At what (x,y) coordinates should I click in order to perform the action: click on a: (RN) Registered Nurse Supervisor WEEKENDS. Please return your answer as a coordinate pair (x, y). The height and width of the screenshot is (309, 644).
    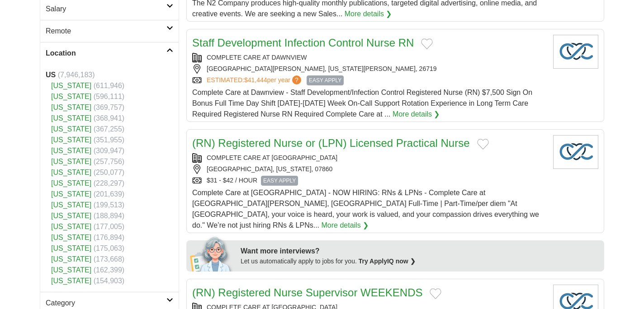
    Looking at the image, I should click on (307, 293).